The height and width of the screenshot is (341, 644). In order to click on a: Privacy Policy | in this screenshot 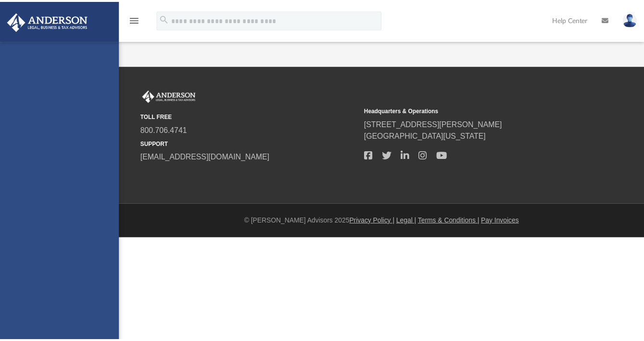, I will do `click(376, 221)`.